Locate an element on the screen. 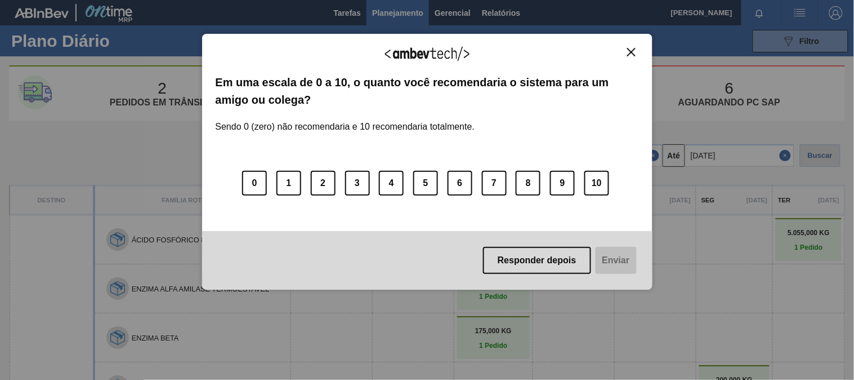 The image size is (854, 380). button: 8 is located at coordinates (528, 183).